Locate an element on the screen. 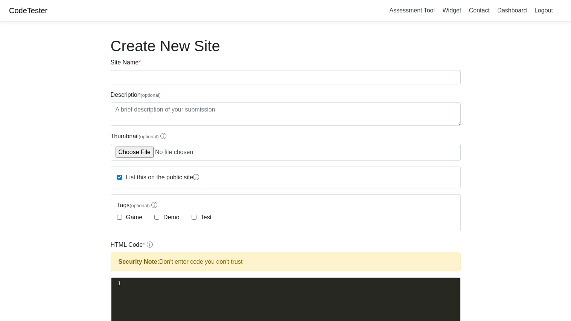  label: Demo is located at coordinates (171, 217).